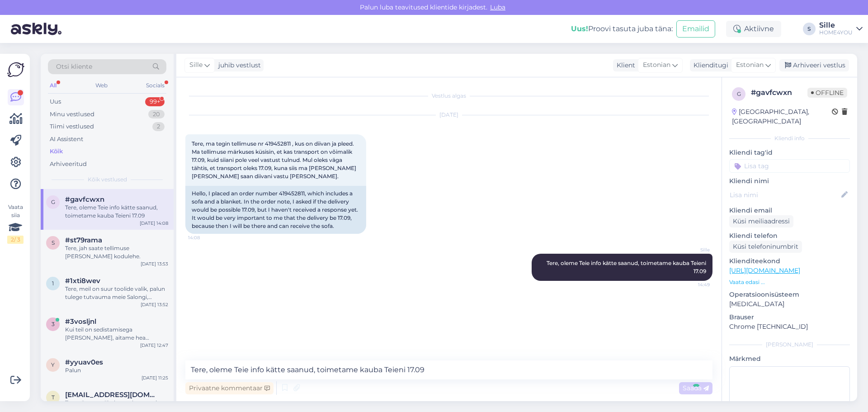 The image size is (868, 412). What do you see at coordinates (68, 164) in the screenshot?
I see `div: Arhiveeritud` at bounding box center [68, 164].